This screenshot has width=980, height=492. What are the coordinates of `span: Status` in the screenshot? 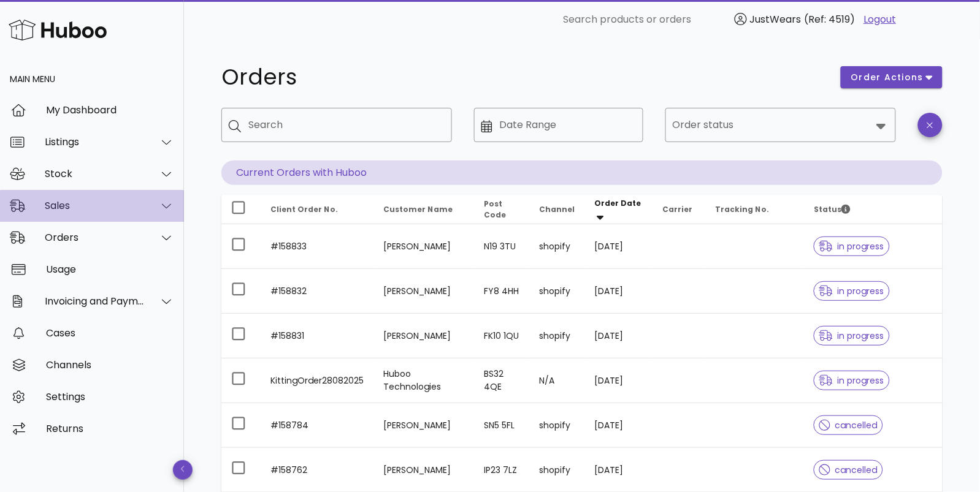 It's located at (832, 209).